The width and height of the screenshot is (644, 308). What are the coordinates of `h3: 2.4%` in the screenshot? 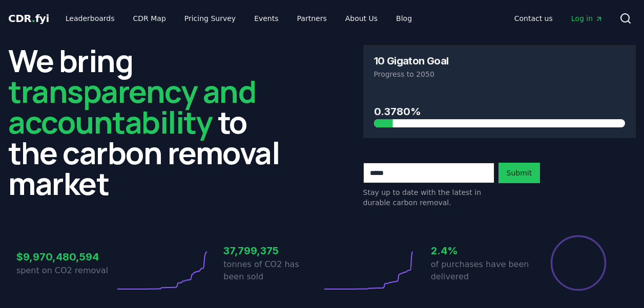 It's located at (480, 251).